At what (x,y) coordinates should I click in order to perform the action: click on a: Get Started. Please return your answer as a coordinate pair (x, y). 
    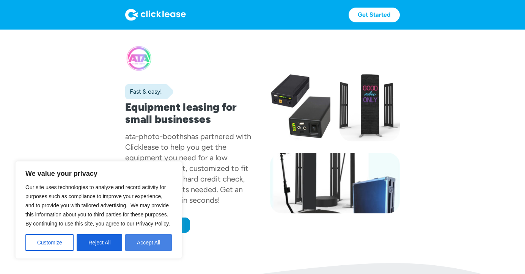
    Looking at the image, I should click on (374, 15).